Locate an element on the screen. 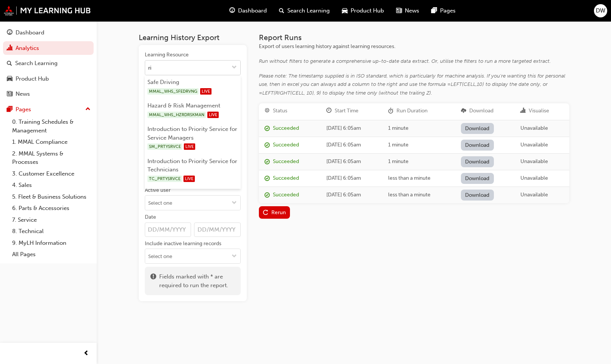  a: news-iconNews is located at coordinates (407, 11).